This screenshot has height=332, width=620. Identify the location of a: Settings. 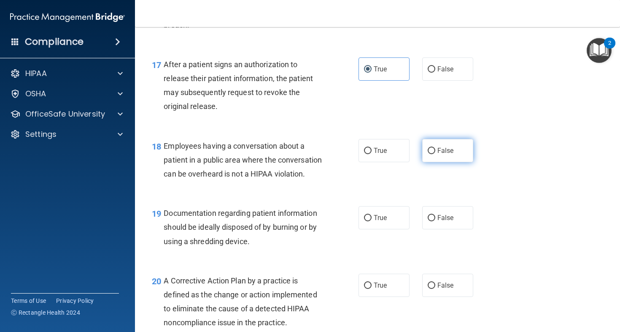
(66, 134).